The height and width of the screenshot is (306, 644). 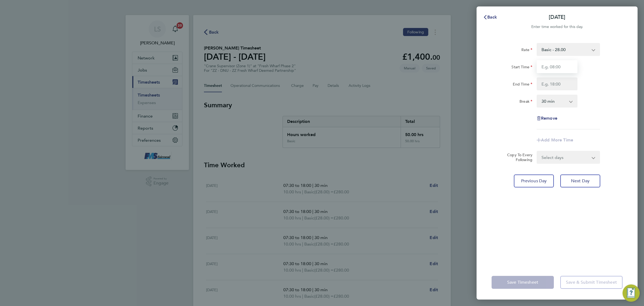 I want to click on button: Engage Resource Center, so click(x=631, y=293).